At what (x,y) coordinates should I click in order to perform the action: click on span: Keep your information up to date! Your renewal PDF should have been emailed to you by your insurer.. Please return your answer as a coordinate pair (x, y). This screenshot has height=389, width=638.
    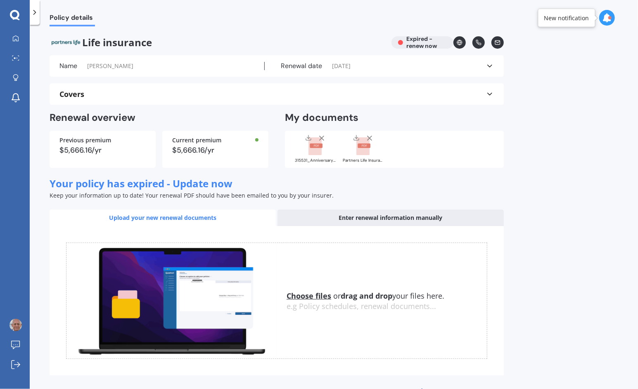
    Looking at the image, I should click on (192, 195).